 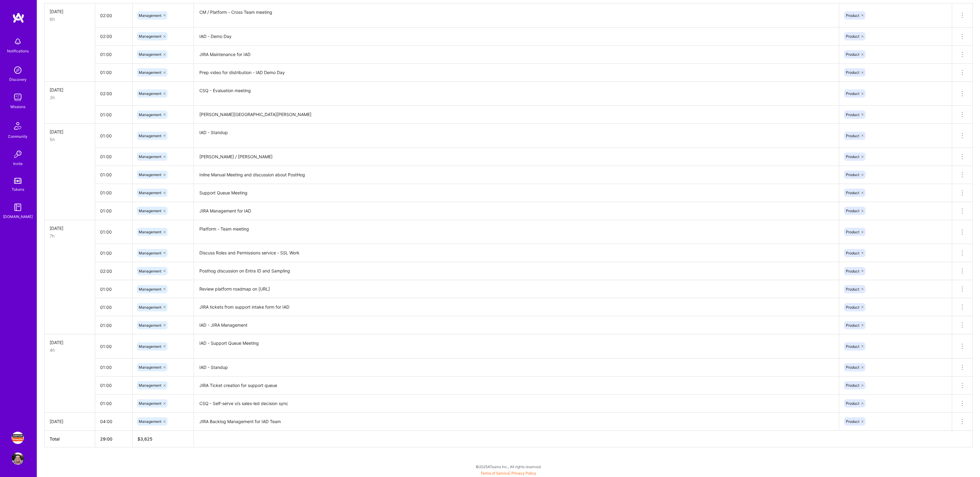 I want to click on textarea: JIRA Maintenance for IAD, so click(x=516, y=54).